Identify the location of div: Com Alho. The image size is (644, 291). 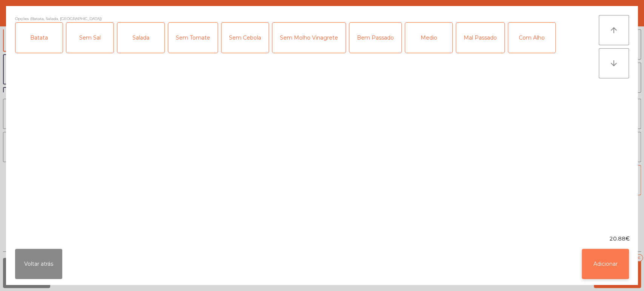
(532, 38).